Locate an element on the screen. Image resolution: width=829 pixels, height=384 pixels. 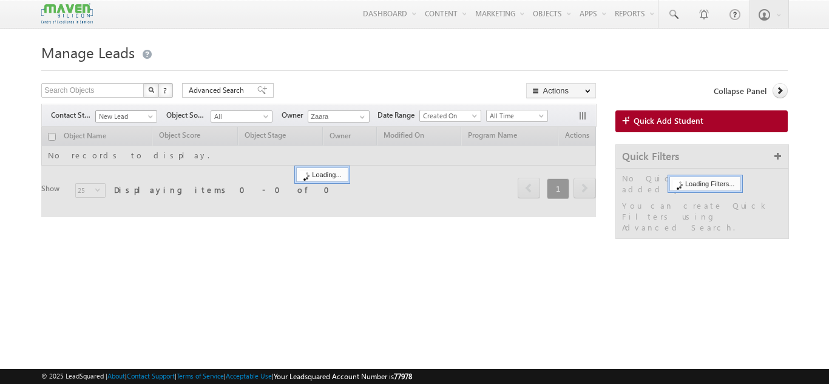
span: Your Leadsquared Account Number is is located at coordinates (343, 376).